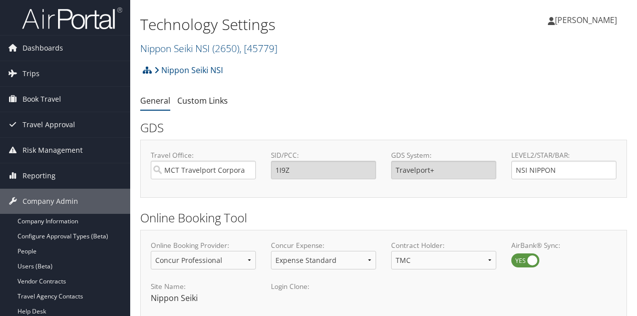 The width and height of the screenshot is (637, 316). What do you see at coordinates (31, 74) in the screenshot?
I see `span: Trips` at bounding box center [31, 74].